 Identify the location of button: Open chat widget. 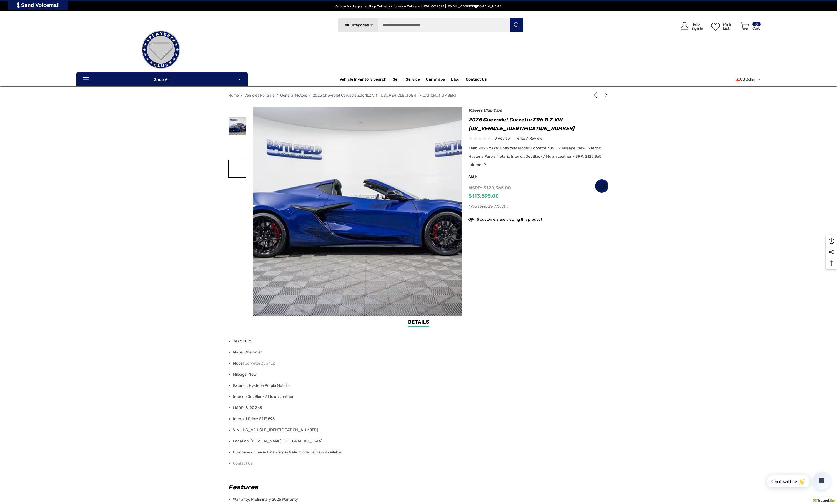
(61, 13).